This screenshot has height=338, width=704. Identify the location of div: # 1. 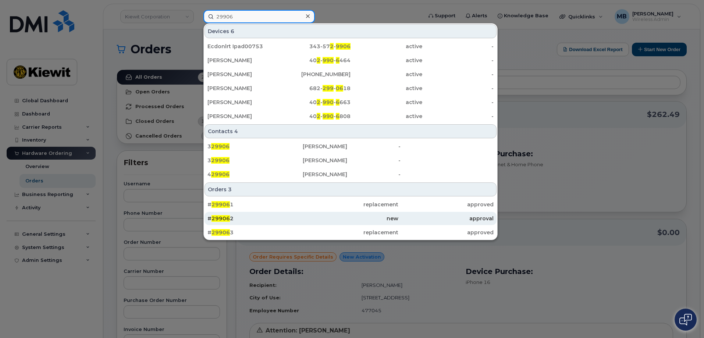
(255, 205).